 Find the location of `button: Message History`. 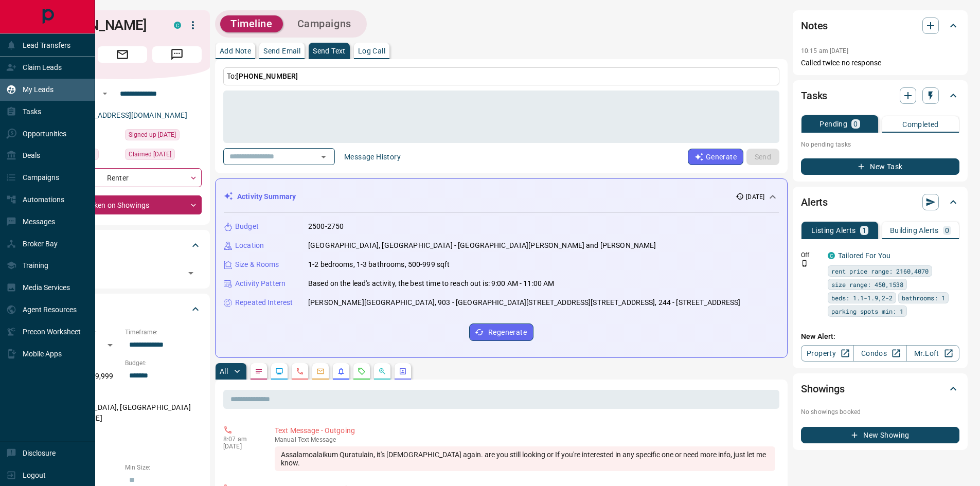

button: Message History is located at coordinates (373, 157).